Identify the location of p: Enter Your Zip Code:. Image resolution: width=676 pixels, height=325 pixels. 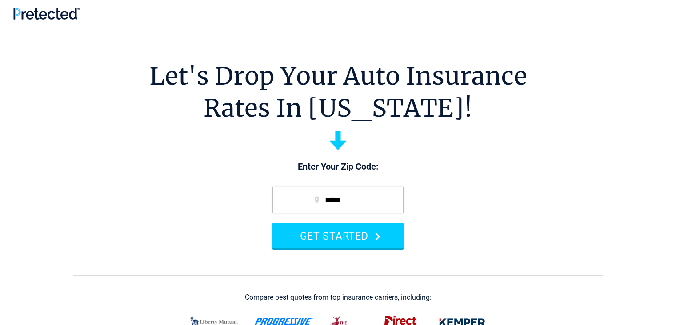
(338, 167).